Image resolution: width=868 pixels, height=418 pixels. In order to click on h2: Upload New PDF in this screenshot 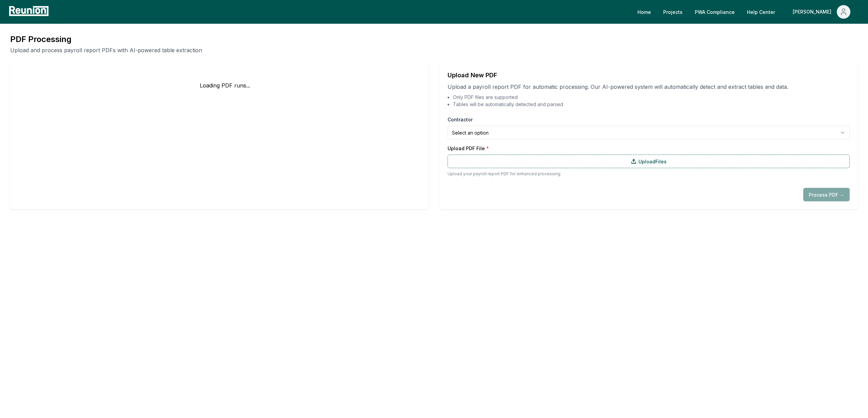, I will do `click(649, 76)`.